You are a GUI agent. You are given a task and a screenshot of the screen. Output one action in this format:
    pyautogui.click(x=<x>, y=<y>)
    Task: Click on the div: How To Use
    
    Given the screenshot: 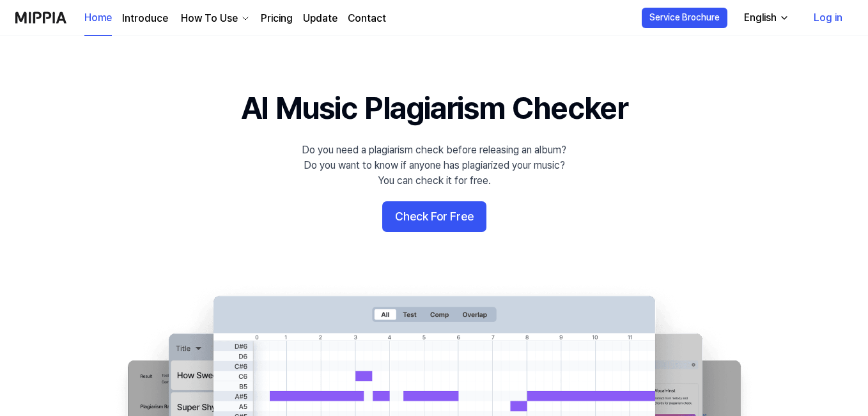 What is the action you would take?
    pyautogui.click(x=209, y=18)
    